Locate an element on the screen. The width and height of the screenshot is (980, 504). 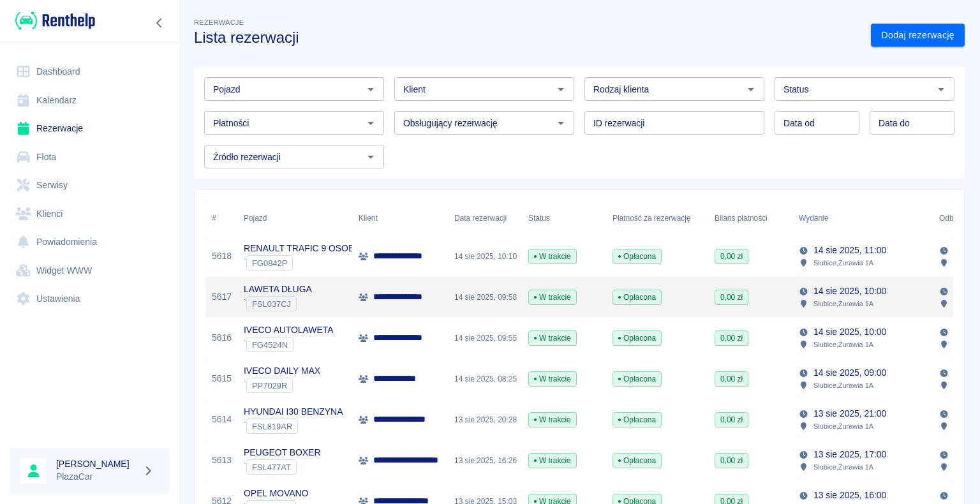
div: 13 sie 2025, 20:28 is located at coordinates (485, 420).